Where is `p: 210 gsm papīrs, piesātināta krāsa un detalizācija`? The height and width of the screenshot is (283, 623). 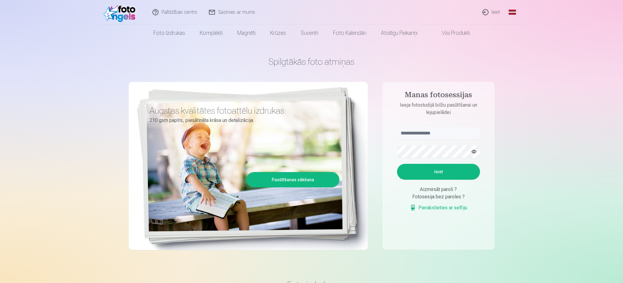
p: 210 gsm papīrs, piesātināta krāsa un detalizācija is located at coordinates (242, 120).